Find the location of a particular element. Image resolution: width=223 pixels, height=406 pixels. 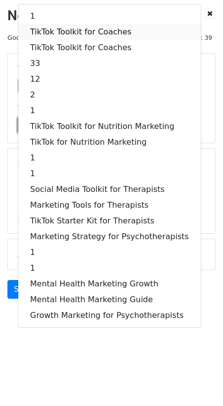

h2: New Campaign is located at coordinates (111, 16).